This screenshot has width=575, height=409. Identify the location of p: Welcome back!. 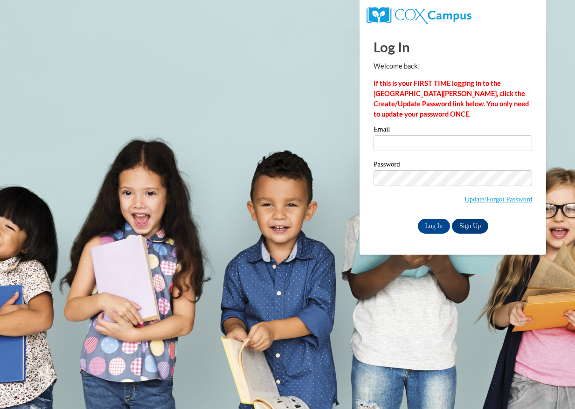
(453, 66).